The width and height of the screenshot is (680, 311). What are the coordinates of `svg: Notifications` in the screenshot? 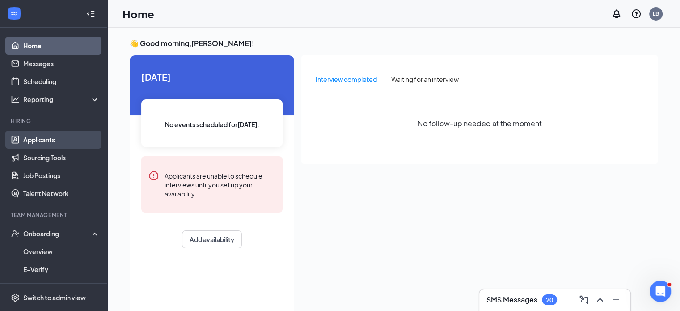 It's located at (617, 14).